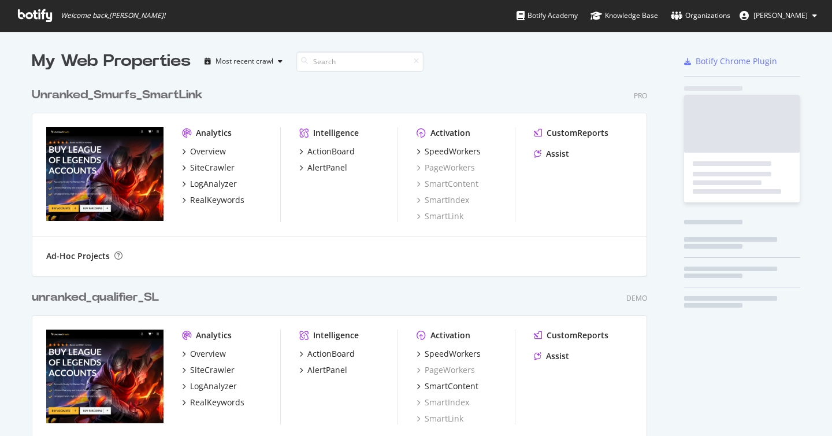  What do you see at coordinates (105, 174) in the screenshot?
I see `img: unranked_smurfs_smartlink-keepthis` at bounding box center [105, 174].